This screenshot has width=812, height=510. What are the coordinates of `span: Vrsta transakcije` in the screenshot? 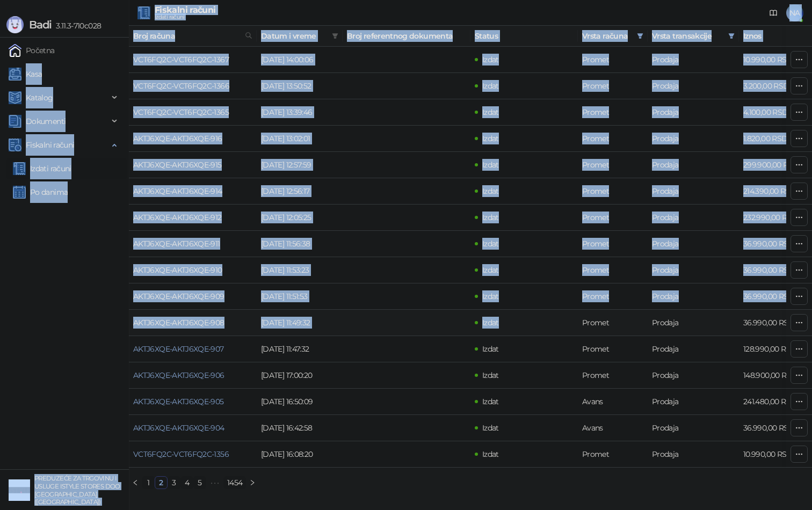 It's located at (688, 36).